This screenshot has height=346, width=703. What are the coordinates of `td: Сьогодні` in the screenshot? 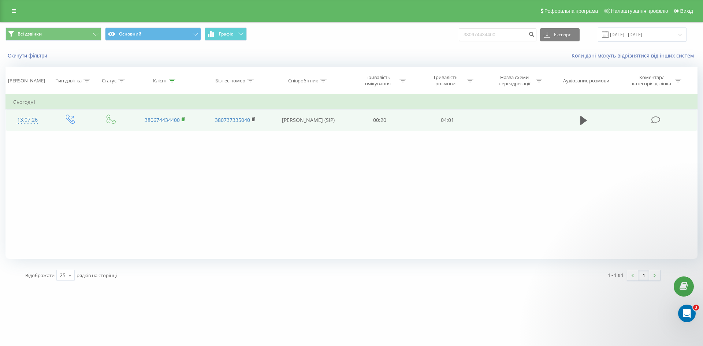 It's located at (352, 102).